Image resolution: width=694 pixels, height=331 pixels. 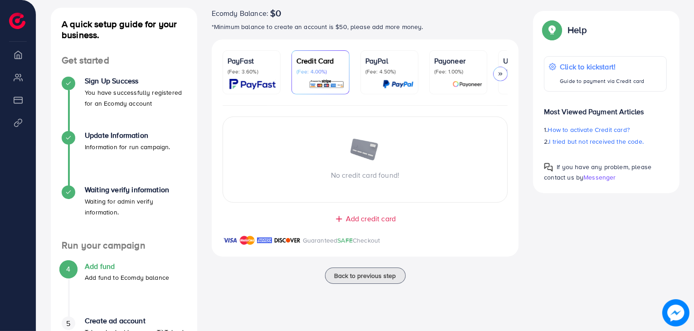 What do you see at coordinates (127, 266) in the screenshot?
I see `h4: Add fund` at bounding box center [127, 266].